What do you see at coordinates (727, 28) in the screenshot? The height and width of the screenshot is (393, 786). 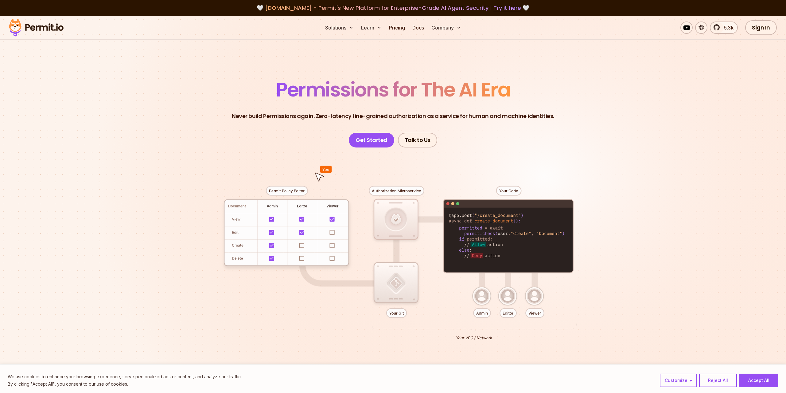 I see `span: 5.3k` at bounding box center [727, 28].